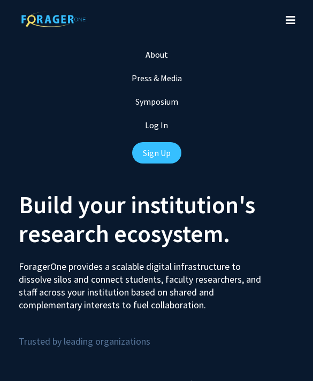 The width and height of the screenshot is (313, 381). I want to click on img: ForagerOne Logo, so click(53, 19).